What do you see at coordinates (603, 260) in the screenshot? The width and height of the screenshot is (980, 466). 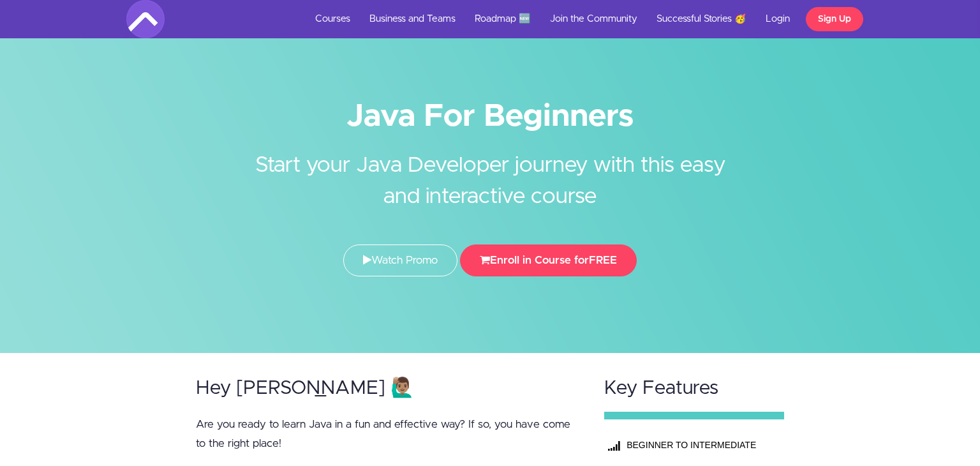 I see `span: FREE` at bounding box center [603, 260].